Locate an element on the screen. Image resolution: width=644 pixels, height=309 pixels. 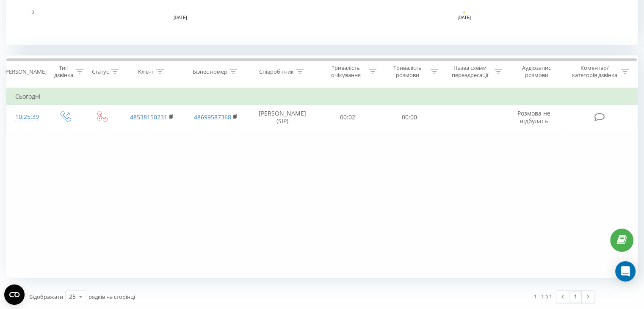
text: 0 is located at coordinates (32, 12).